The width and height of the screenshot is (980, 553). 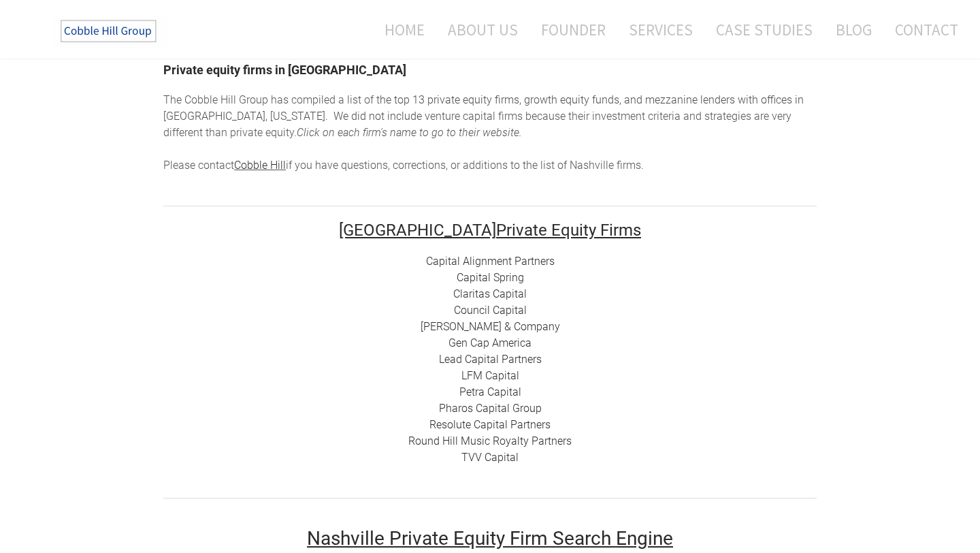 What do you see at coordinates (477, 124) in the screenshot?
I see `span: enture capital firms because their investment criteria and strategies are very different than pri...` at bounding box center [477, 124].